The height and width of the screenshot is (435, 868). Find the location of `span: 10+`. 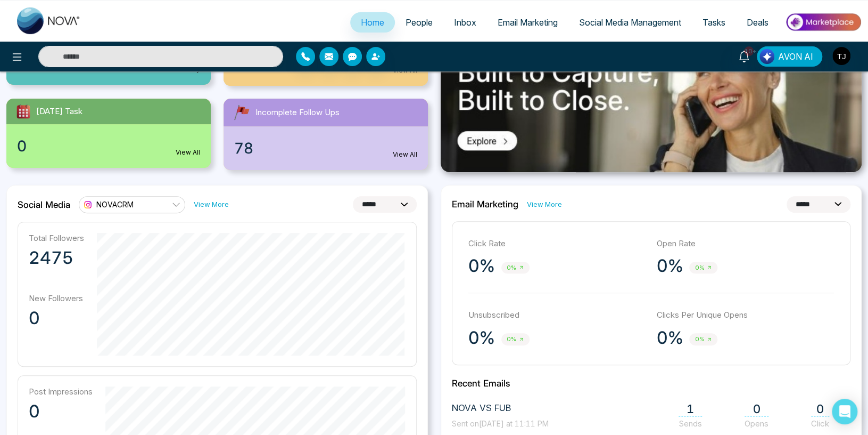

span: 10+ is located at coordinates (749, 51).